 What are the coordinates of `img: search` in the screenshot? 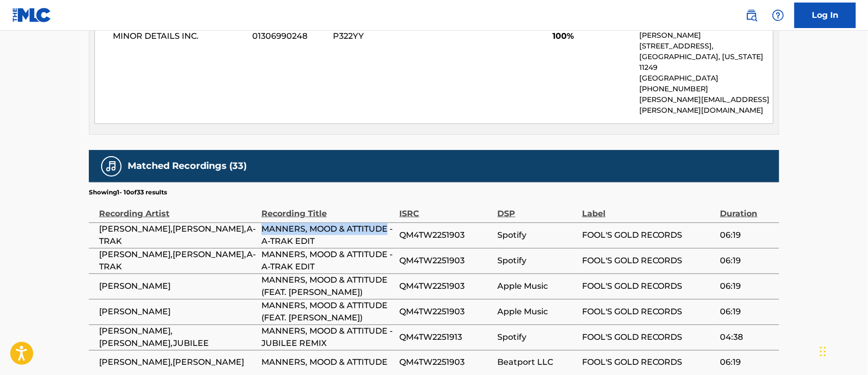 It's located at (752, 16).